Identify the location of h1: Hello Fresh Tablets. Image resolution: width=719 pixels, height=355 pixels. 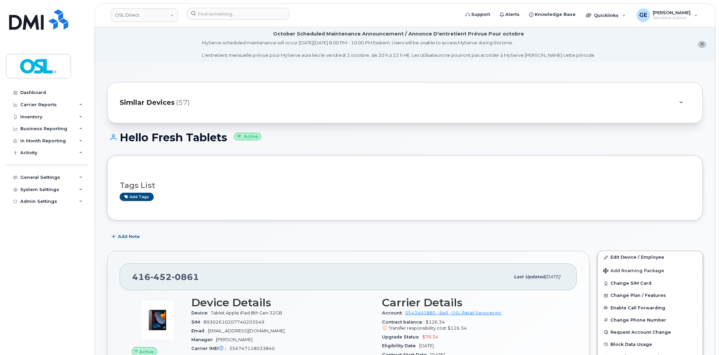
(405, 137).